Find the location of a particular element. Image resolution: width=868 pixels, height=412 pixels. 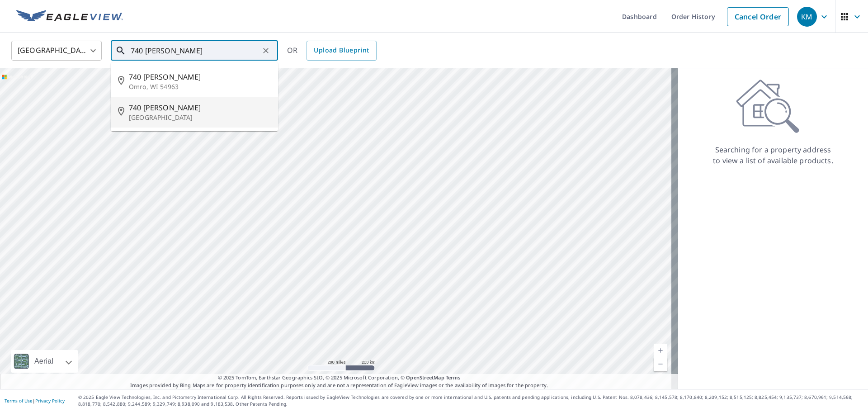

a: Current Level 5, Zoom In is located at coordinates (660, 351).